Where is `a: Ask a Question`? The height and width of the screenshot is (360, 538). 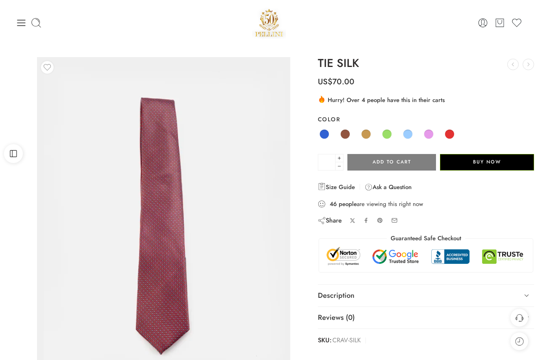
a: Ask a Question is located at coordinates (388, 187).